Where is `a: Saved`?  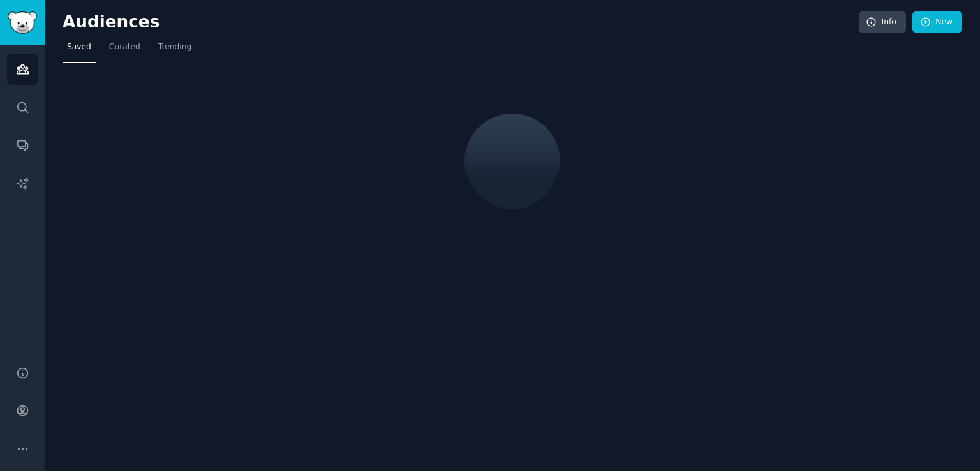
a: Saved is located at coordinates (79, 49).